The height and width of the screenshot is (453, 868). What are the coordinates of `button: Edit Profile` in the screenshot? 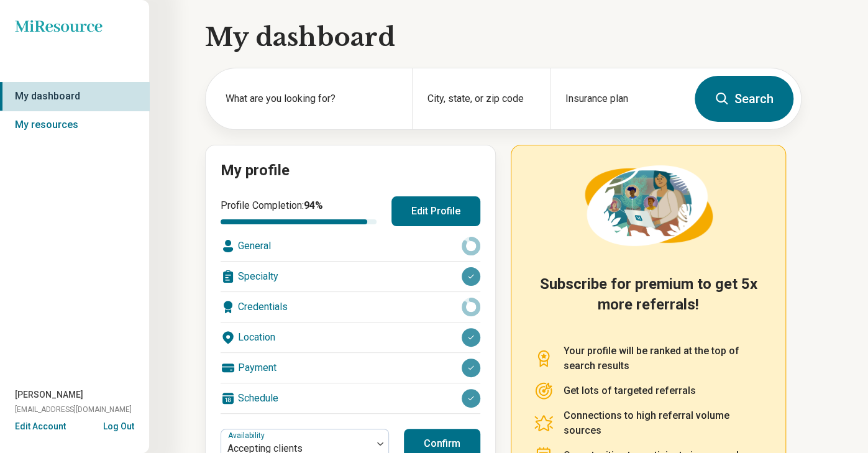 It's located at (436, 212).